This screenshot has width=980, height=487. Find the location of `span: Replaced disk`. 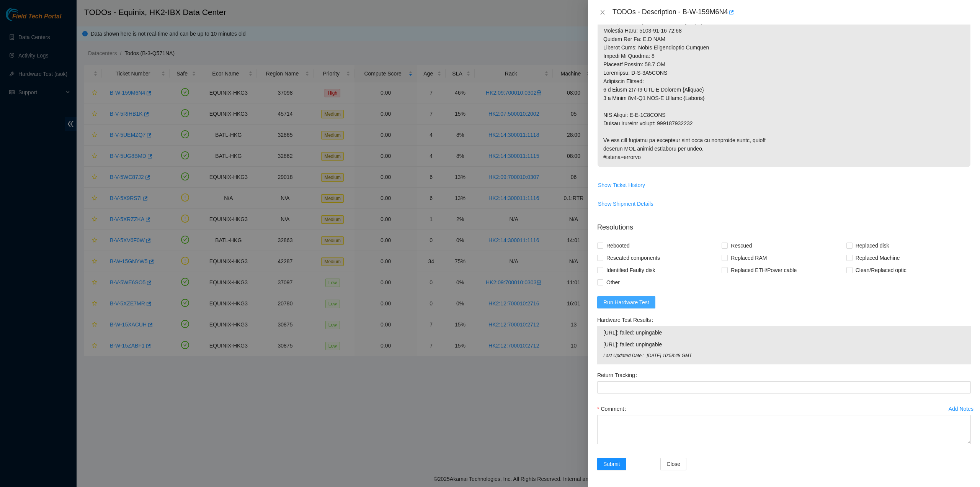

span: Replaced disk is located at coordinates (872, 245).